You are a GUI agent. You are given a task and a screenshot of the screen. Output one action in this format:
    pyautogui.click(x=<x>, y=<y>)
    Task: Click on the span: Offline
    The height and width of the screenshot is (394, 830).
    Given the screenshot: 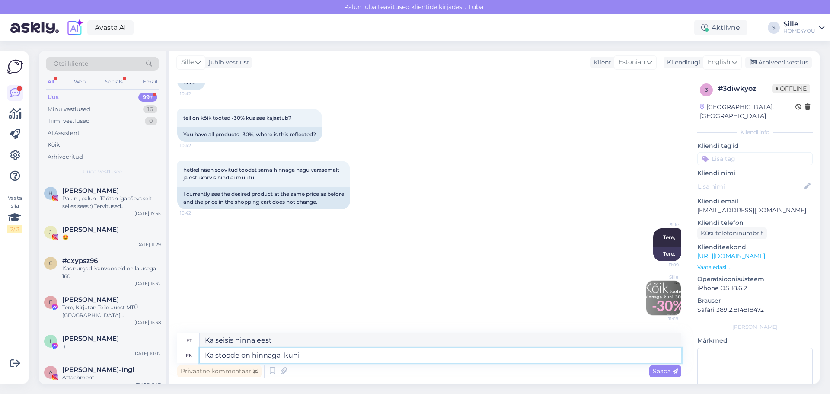 What is the action you would take?
    pyautogui.click(x=791, y=89)
    